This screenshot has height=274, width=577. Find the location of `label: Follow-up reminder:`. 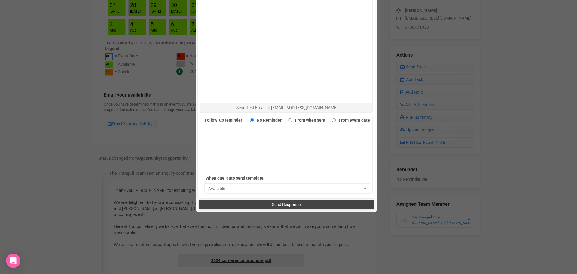

label: Follow-up reminder: is located at coordinates (224, 120).